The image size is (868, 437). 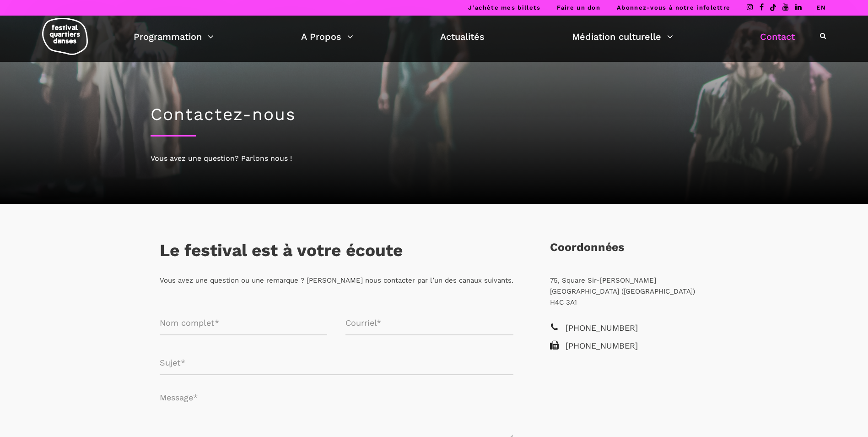 What do you see at coordinates (504, 7) in the screenshot?
I see `a: J’achète mes billets` at bounding box center [504, 7].